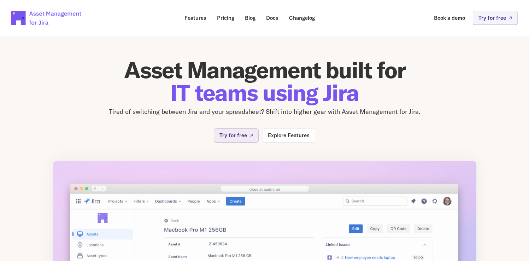 The height and width of the screenshot is (261, 529). Describe the element at coordinates (250, 18) in the screenshot. I see `a: Blog` at that location.